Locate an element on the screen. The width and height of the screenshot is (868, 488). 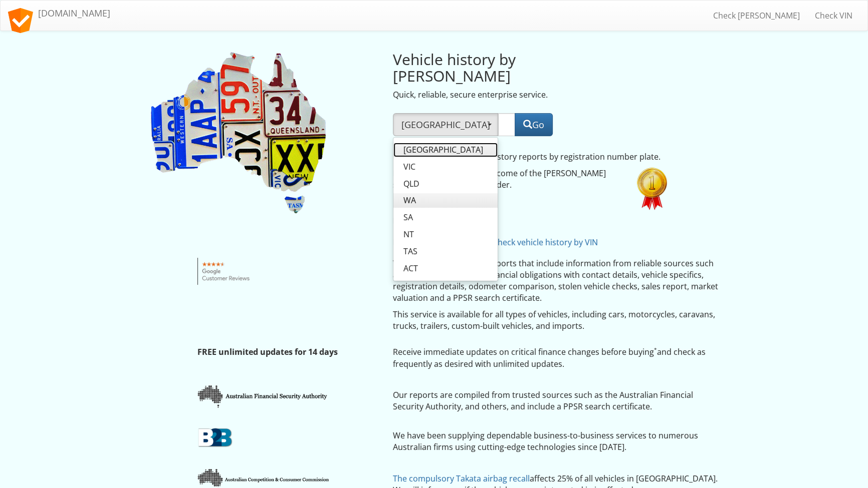
strong: FREE unlimited updates for 14 days is located at coordinates (268, 352).